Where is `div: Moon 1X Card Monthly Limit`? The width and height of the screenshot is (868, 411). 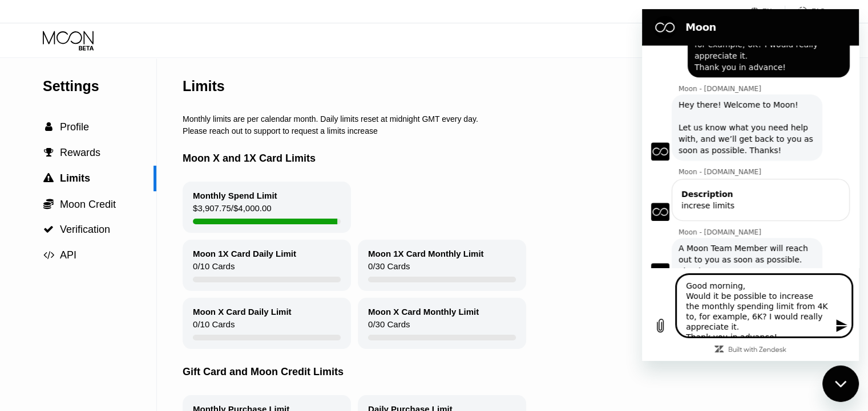 div: Moon 1X Card Monthly Limit is located at coordinates (425, 253).